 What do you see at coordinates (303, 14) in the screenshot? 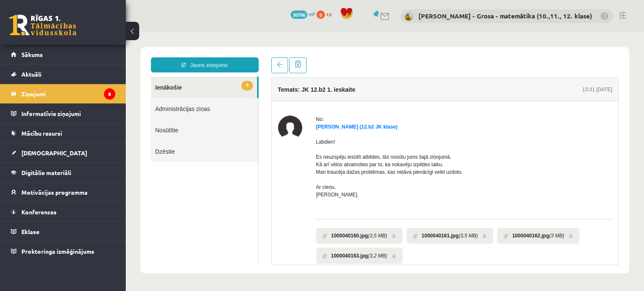
I see `a: 30796 mP` at bounding box center [303, 14].